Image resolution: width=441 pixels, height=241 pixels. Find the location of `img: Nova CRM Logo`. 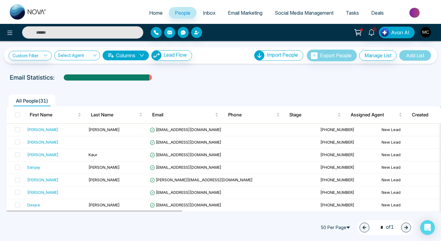

img: Nova CRM Logo is located at coordinates (28, 12).